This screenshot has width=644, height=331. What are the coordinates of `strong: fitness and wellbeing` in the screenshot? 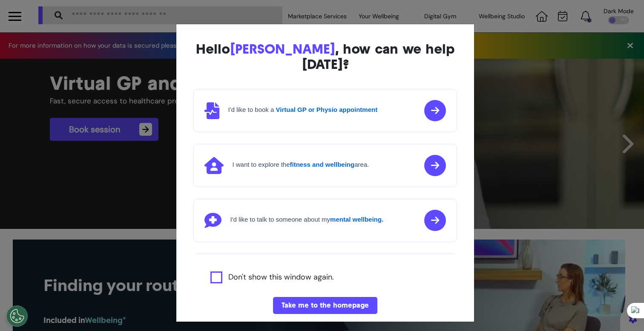 It's located at (322, 164).